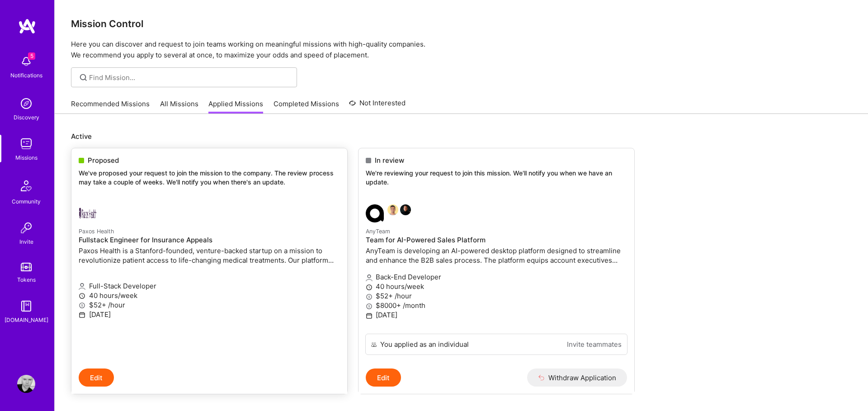  I want to click on a: Recommended Missions, so click(110, 106).